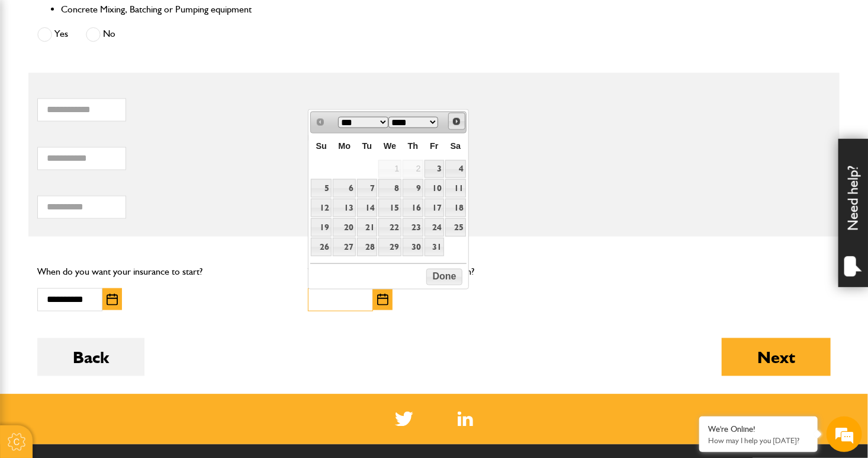 The image size is (868, 458). What do you see at coordinates (187, 373) in the screenshot?
I see `em: Start Chat` at bounding box center [187, 373].